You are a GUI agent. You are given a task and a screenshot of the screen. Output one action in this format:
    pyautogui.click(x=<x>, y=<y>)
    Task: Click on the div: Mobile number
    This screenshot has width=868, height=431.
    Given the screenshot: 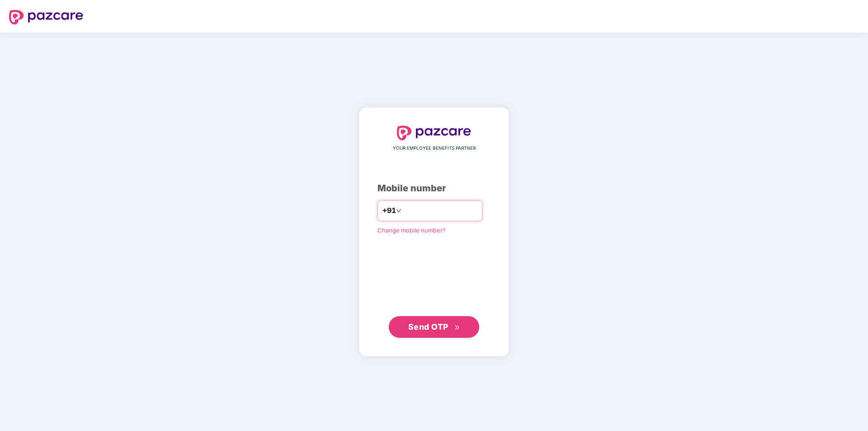 What is the action you would take?
    pyautogui.click(x=434, y=188)
    